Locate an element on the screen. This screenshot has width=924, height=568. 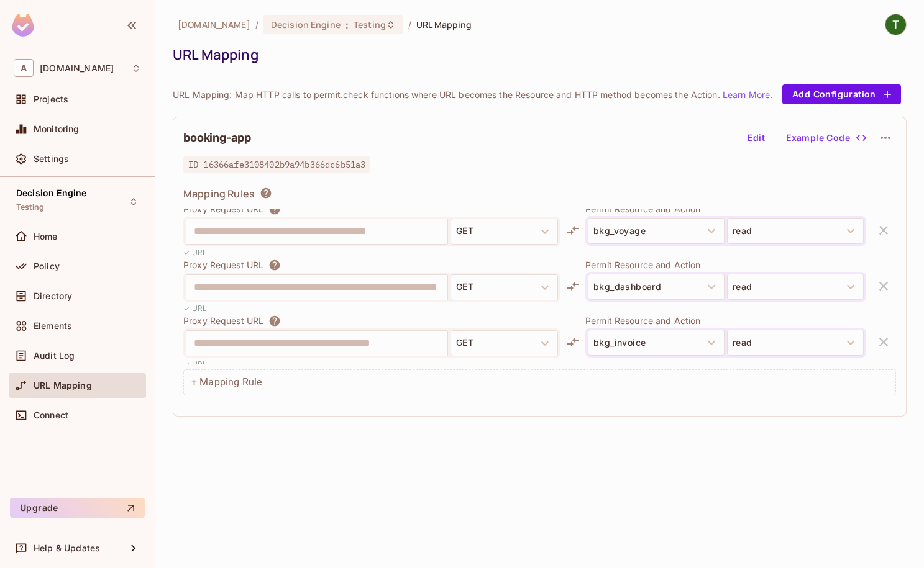
button: Upgrade is located at coordinates (77, 508).